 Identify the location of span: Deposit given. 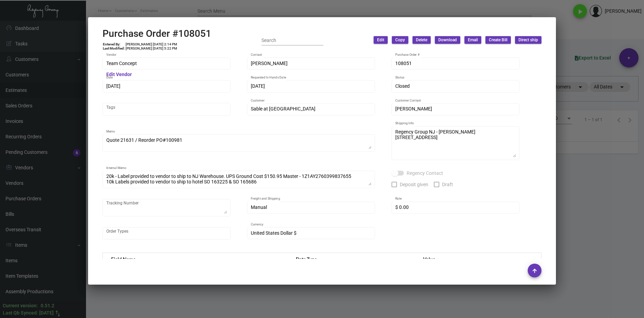
(414, 185).